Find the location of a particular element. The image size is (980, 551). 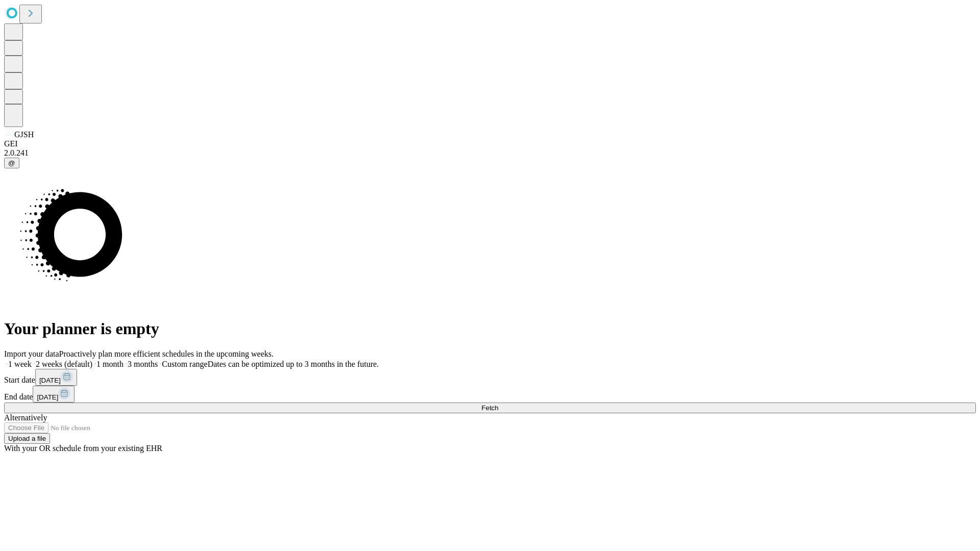

span: 2 weeks (default) is located at coordinates (64, 364).